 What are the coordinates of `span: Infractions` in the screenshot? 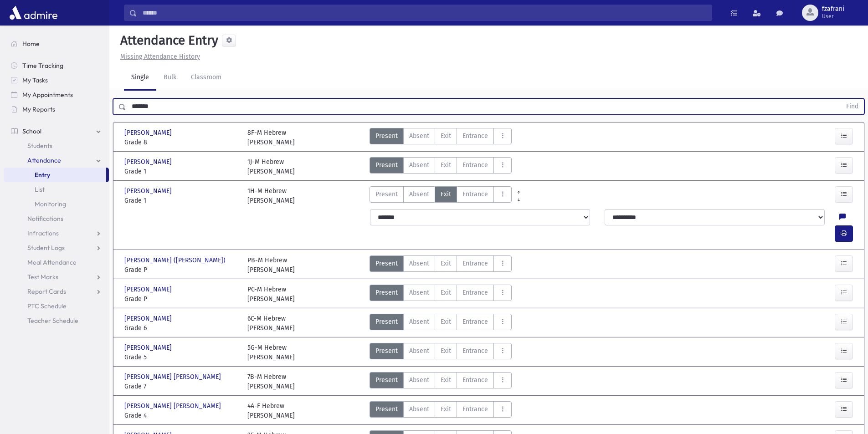 It's located at (43, 233).